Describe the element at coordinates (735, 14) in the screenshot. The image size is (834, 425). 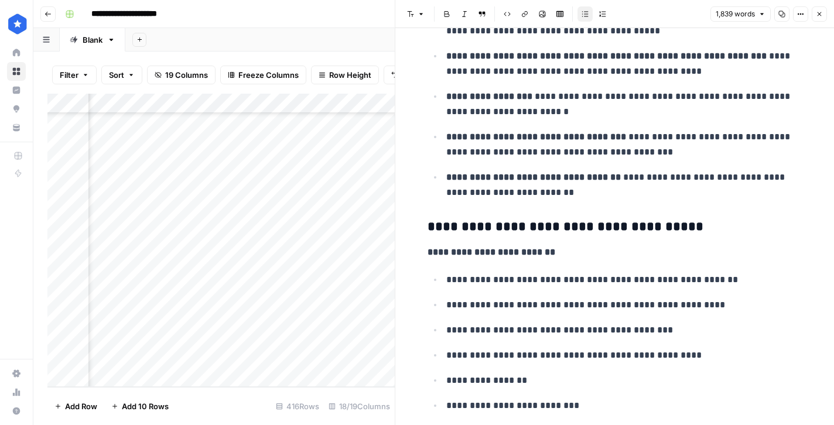
I see `span: 1,839 words` at that location.